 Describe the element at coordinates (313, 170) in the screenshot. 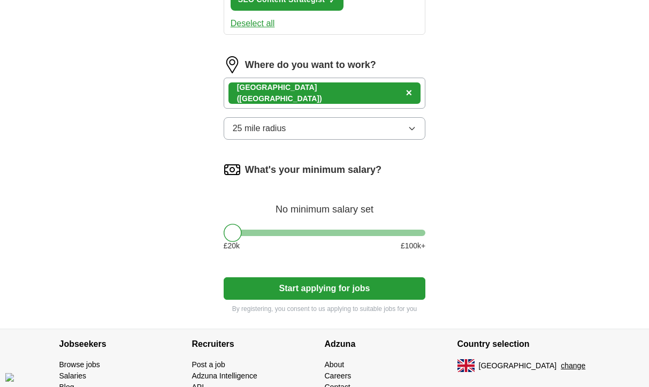

I see `label: What's your minimum salary?` at that location.